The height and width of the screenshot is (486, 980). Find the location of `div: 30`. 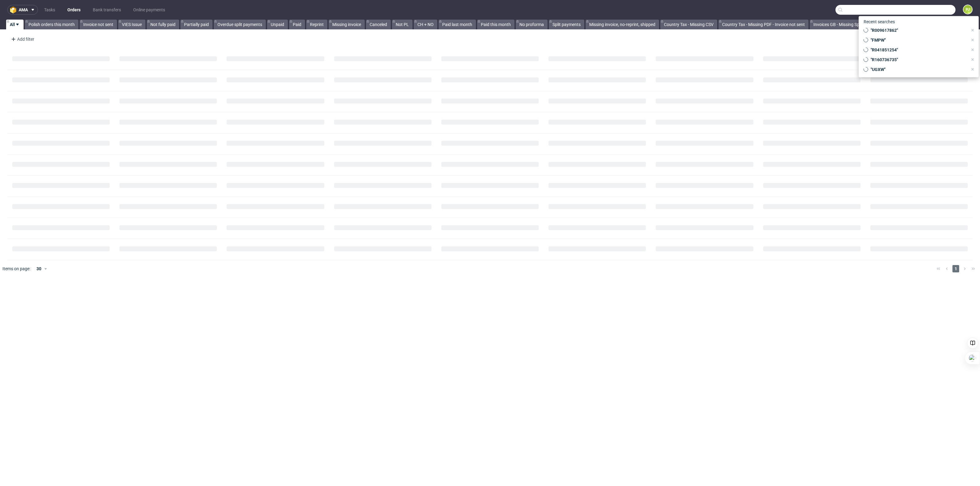

div: 30 is located at coordinates (38, 269).